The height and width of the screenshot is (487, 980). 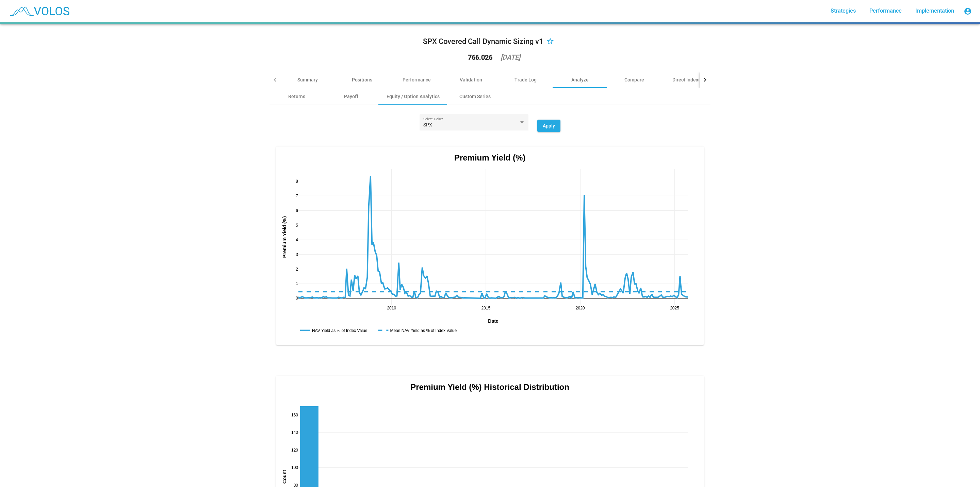 I want to click on div: Payoff, so click(x=352, y=96).